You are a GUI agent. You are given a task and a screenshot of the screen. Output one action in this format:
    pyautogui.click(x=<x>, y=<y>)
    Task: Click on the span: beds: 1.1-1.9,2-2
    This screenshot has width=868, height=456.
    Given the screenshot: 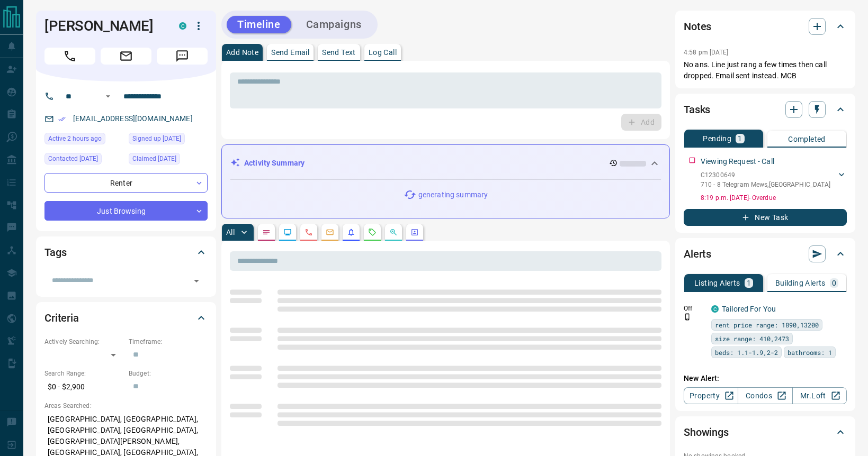 What is the action you would take?
    pyautogui.click(x=746, y=353)
    